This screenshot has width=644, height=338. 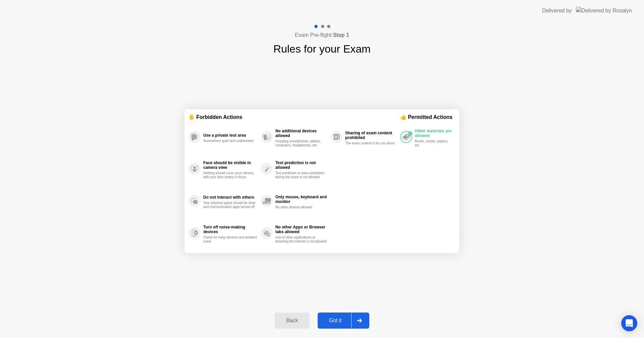 What do you see at coordinates (335, 321) in the screenshot?
I see `div: Got it` at bounding box center [335, 321].